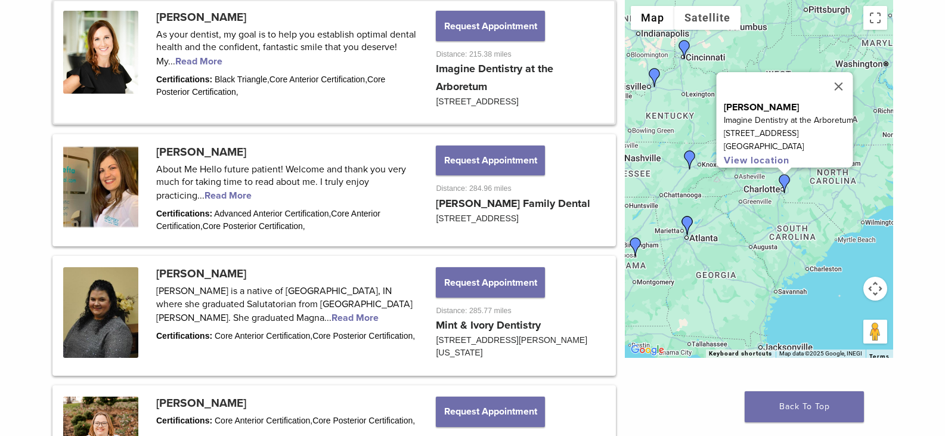 This screenshot has width=945, height=436. Describe the element at coordinates (652, 18) in the screenshot. I see `button: Show street map` at that location.